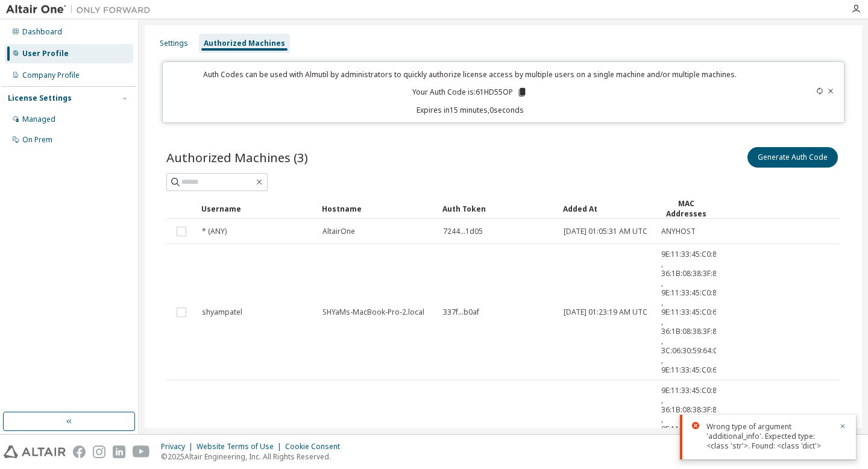 The width and height of the screenshot is (868, 469). I want to click on div: Settings, so click(174, 44).